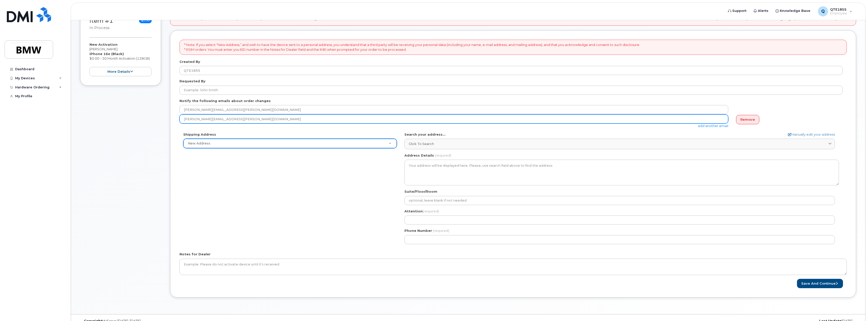 Image resolution: width=868 pixels, height=321 pixels. I want to click on span: Alerts, so click(763, 11).